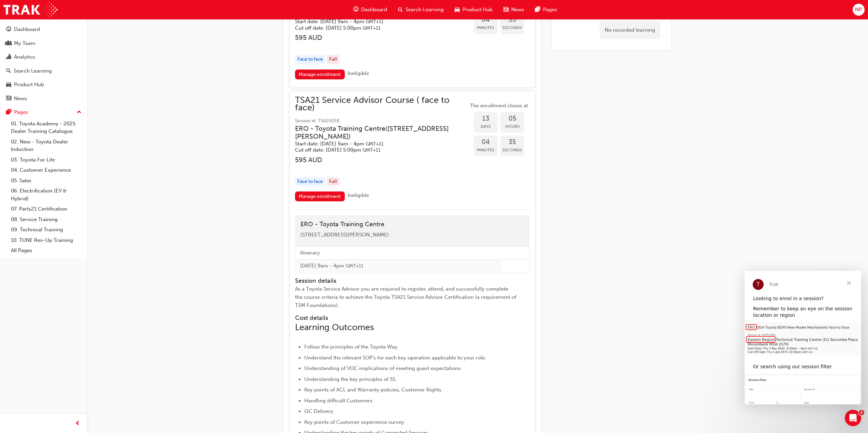  I want to click on div: Pages, so click(21, 112).